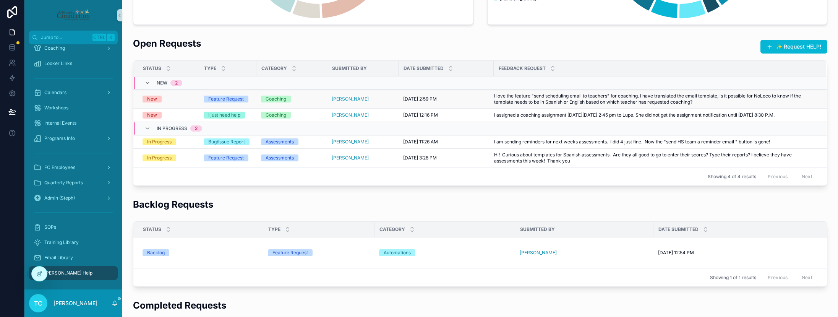 This screenshot has width=838, height=317. Describe the element at coordinates (159, 158) in the screenshot. I see `div: In Progress` at that location.